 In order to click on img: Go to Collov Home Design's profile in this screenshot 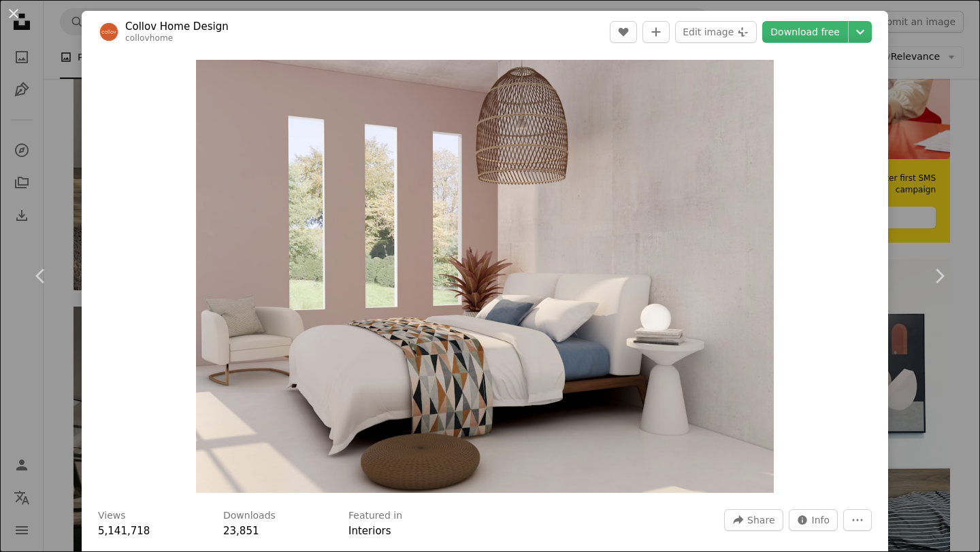, I will do `click(109, 32)`.